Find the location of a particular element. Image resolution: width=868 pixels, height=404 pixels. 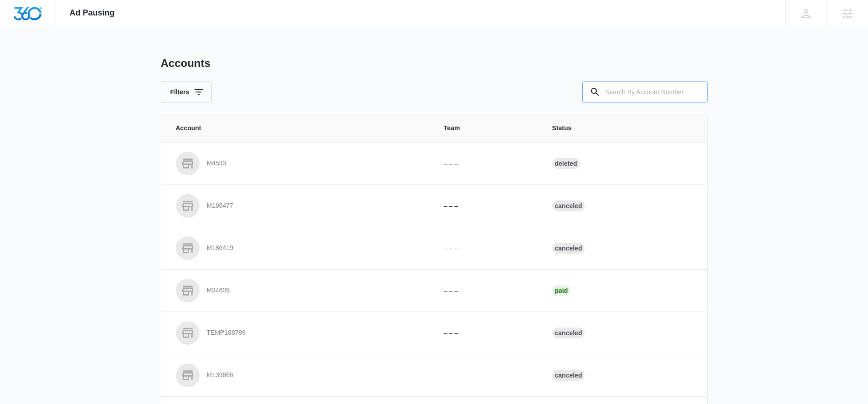

button: Filters is located at coordinates (186, 92).